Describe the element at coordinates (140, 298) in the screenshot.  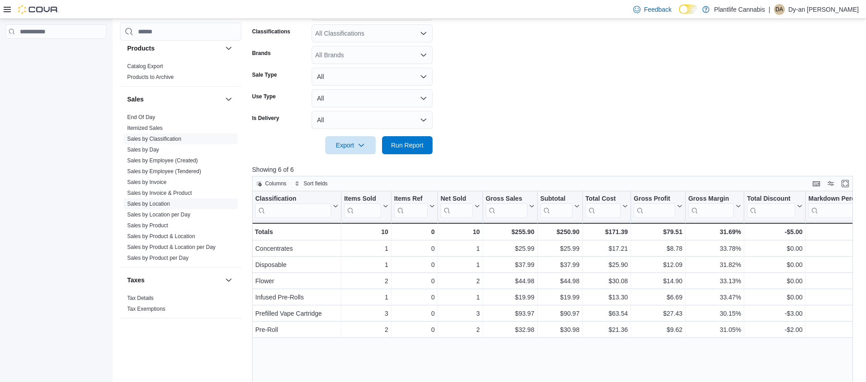
I see `span: Tax Details` at that location.